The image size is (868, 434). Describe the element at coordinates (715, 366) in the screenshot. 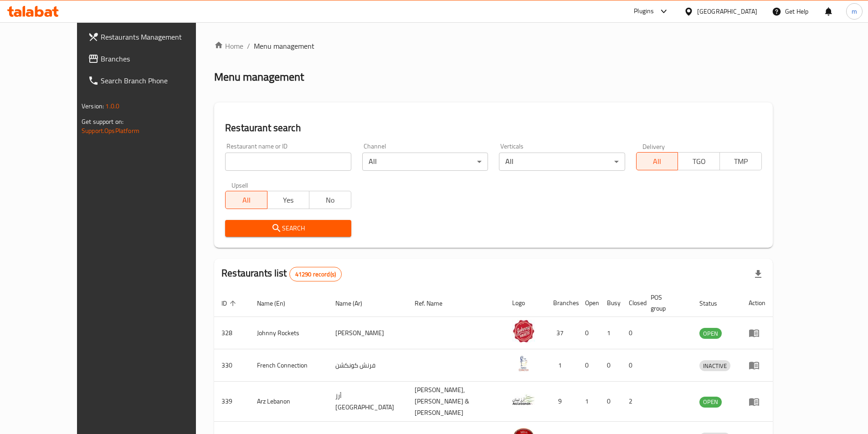

I see `div: INACTIVE` at that location.